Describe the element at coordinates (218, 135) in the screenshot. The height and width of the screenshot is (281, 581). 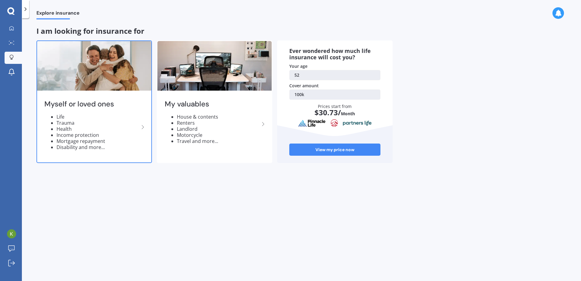
I see `li: Motorcycle` at that location.